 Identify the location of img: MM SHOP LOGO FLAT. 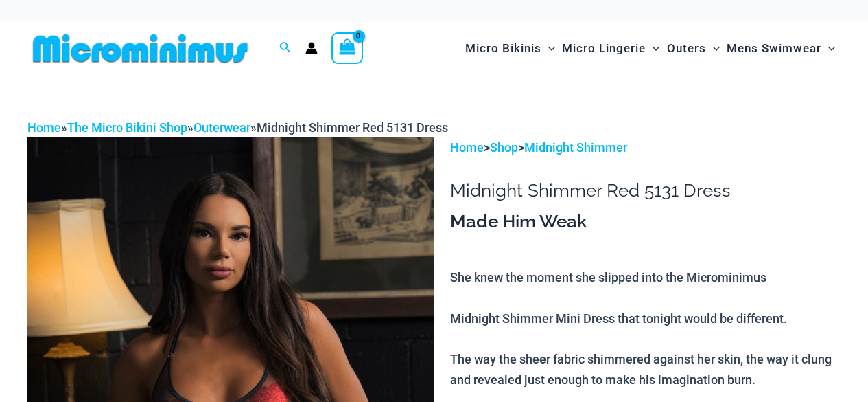
(140, 48).